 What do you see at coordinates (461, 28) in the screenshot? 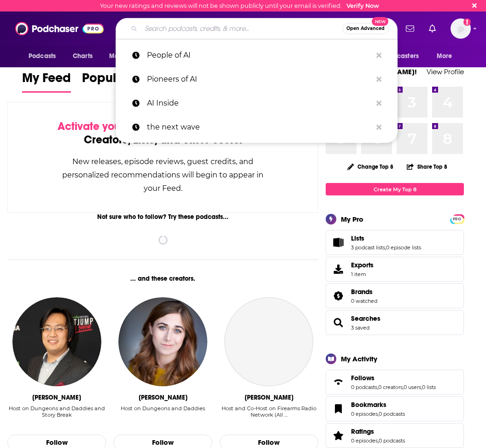
I see `img: User Profile` at bounding box center [461, 28].